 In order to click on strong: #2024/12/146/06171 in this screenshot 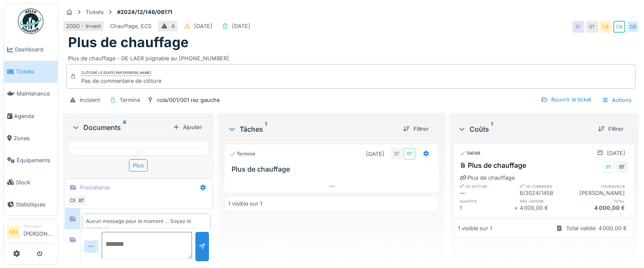, I will do `click(145, 12)`.